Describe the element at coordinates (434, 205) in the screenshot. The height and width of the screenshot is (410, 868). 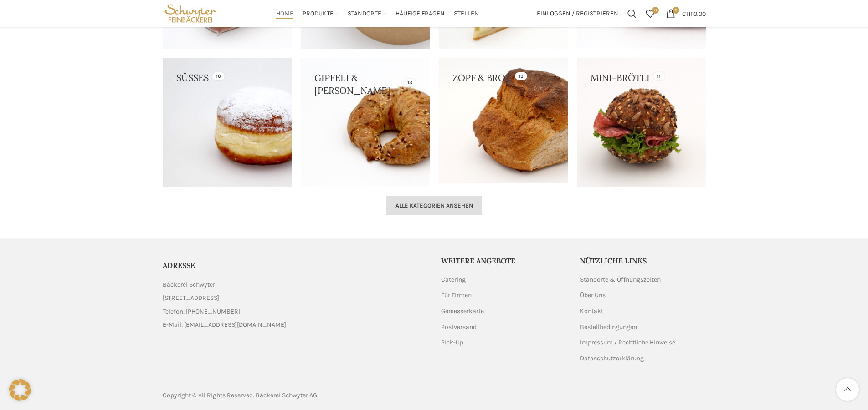
I see `a: Alle Kategorien ansehen` at that location.